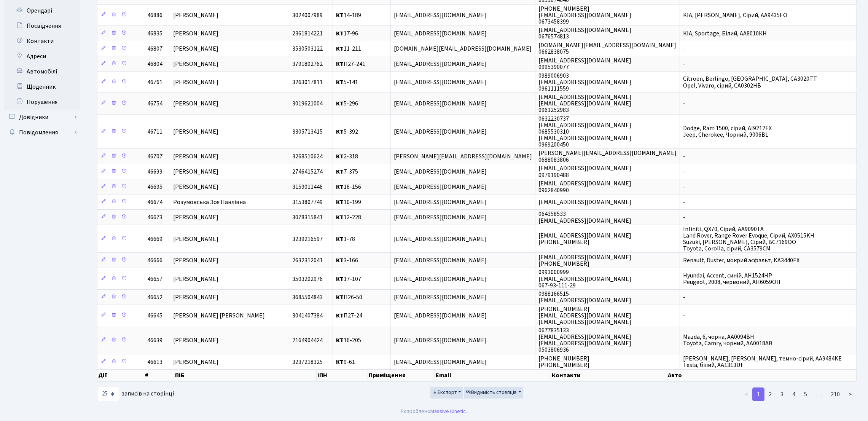  I want to click on span: 46657, so click(155, 279).